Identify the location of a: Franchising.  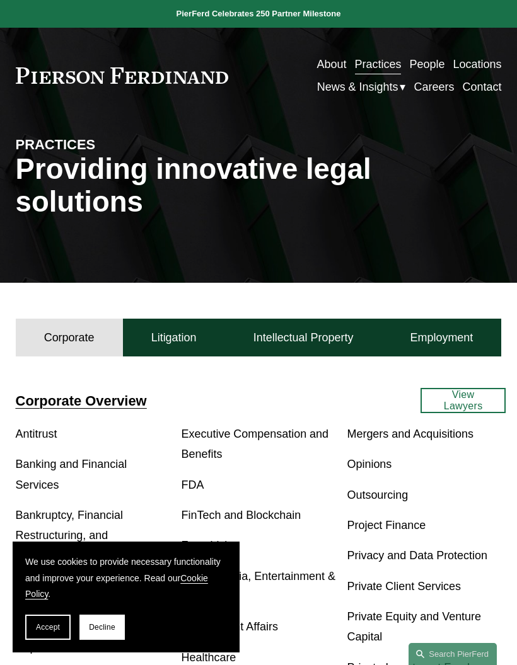
(210, 546).